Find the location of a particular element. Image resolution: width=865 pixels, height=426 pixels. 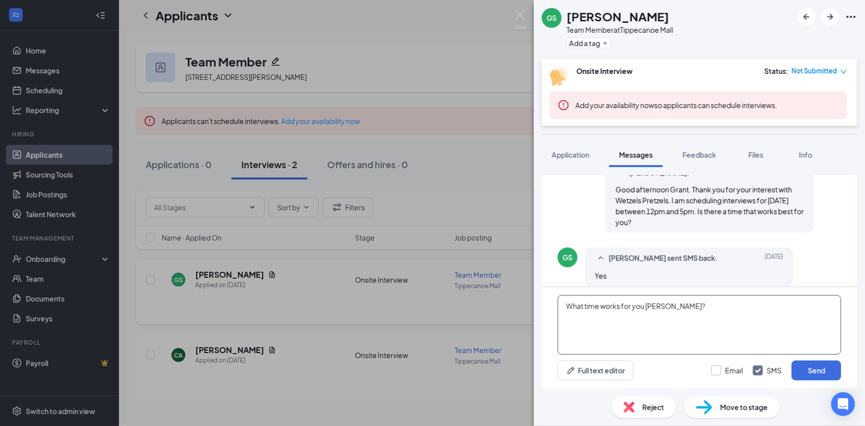

span: Move to stage is located at coordinates (744, 407).